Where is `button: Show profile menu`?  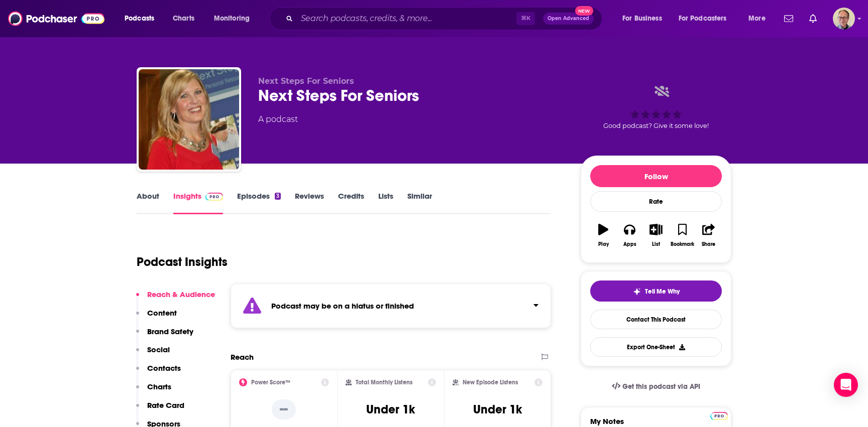 button: Show profile menu is located at coordinates (844, 19).